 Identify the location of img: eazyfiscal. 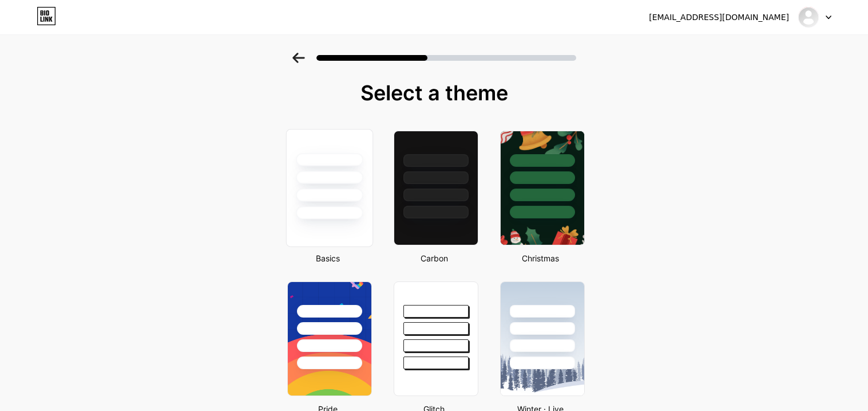
(808, 17).